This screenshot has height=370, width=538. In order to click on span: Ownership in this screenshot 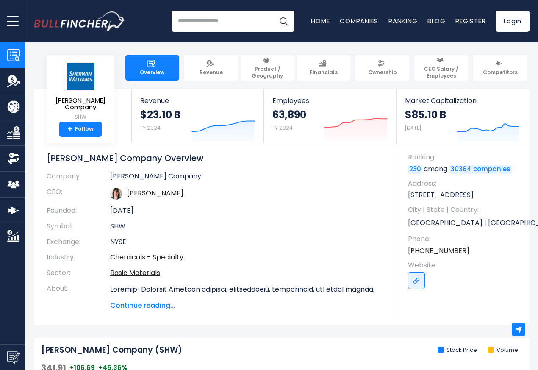, I will do `click(383, 72)`.